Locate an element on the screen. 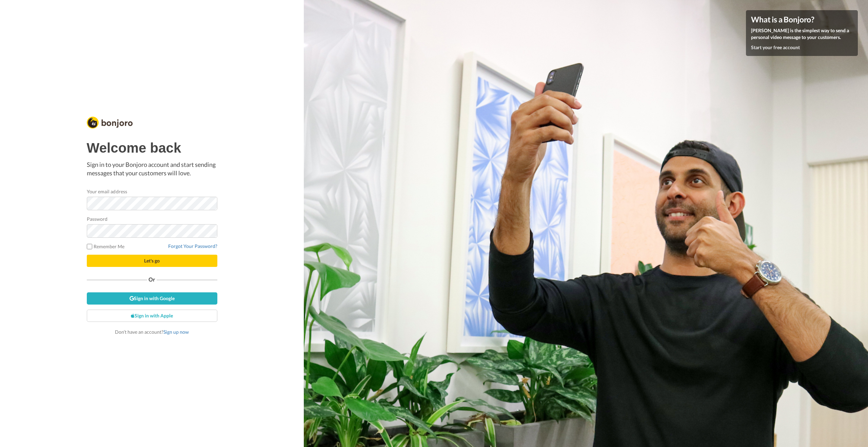 The width and height of the screenshot is (868, 447). a: Sign in with Apple is located at coordinates (152, 316).